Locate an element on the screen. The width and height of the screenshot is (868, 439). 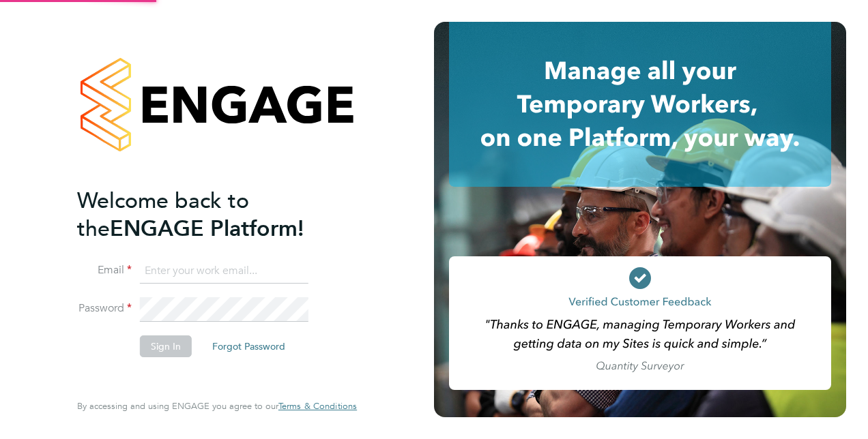
input: Enter your work email... is located at coordinates (224, 271).